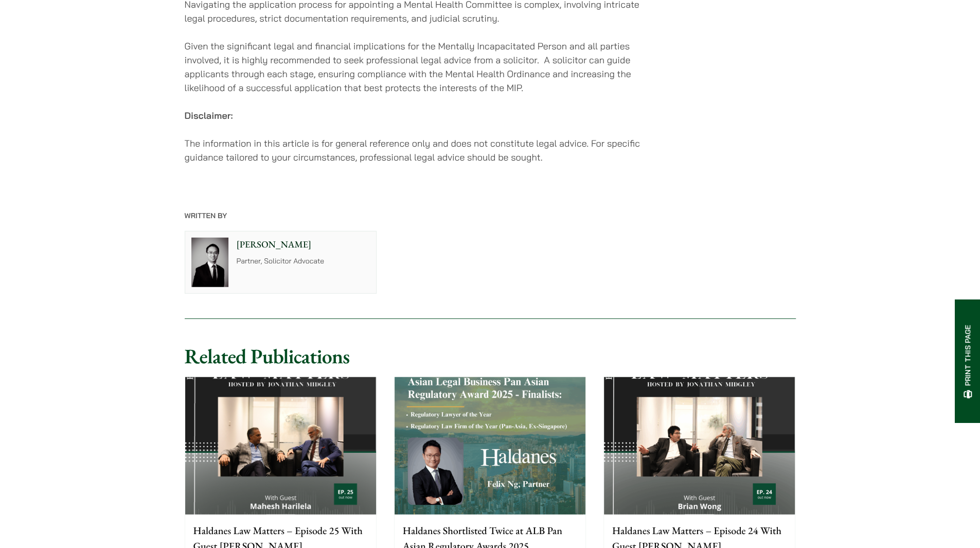 The height and width of the screenshot is (548, 980). I want to click on p: The information in this article is for general reference only and does not constitute legal advic..., so click(414, 151).